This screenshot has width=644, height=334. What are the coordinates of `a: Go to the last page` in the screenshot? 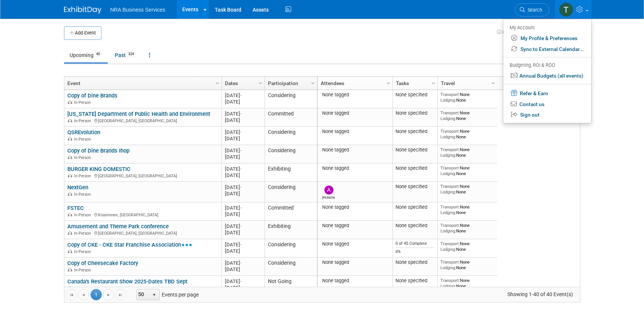 It's located at (120, 294).